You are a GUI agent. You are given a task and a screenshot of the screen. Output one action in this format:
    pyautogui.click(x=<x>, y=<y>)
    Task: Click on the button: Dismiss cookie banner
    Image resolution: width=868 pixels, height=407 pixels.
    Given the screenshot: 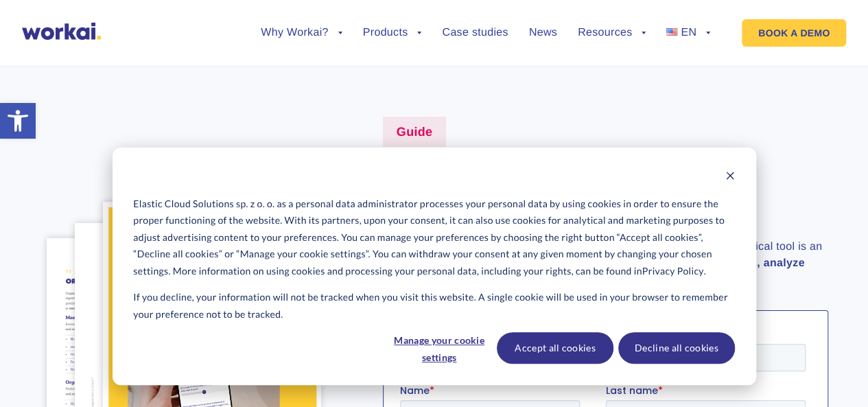 What is the action you would take?
    pyautogui.click(x=730, y=177)
    